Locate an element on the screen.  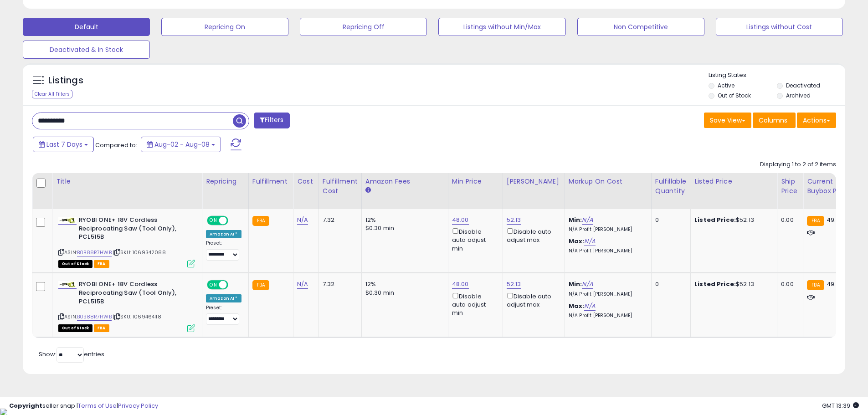
button: Repricing On is located at coordinates (224, 27).